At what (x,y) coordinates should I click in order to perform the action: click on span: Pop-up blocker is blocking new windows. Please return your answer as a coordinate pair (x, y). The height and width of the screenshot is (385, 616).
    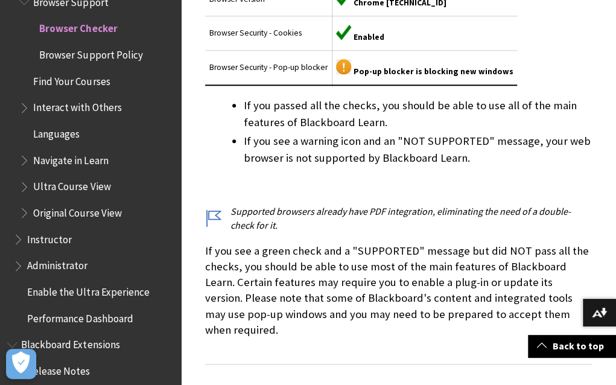
    Looking at the image, I should click on (433, 71).